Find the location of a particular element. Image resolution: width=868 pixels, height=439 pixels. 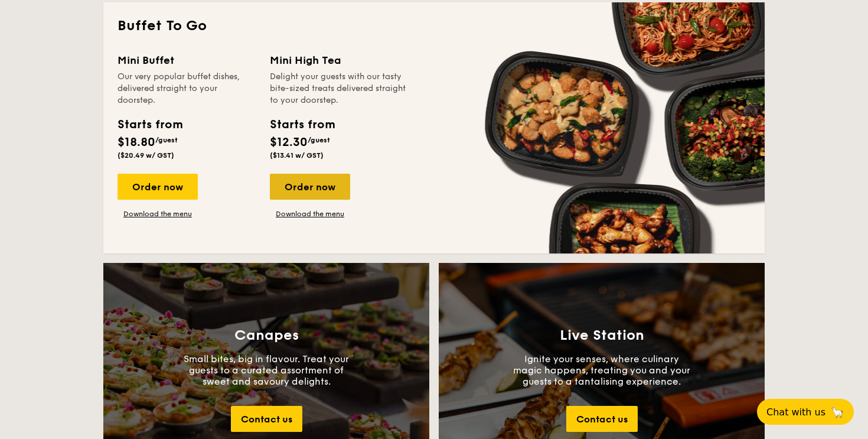

h2: Buffet To Go is located at coordinates (434, 26).